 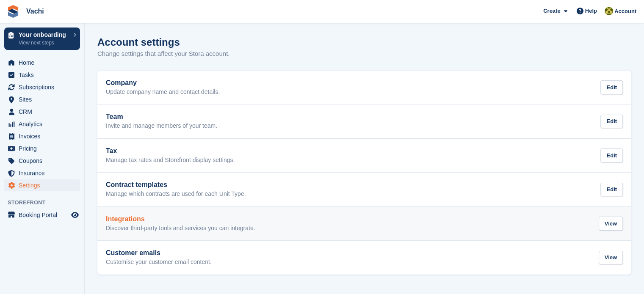 What do you see at coordinates (13, 11) in the screenshot?
I see `img: stora-icon-8386f47178a22dfd0bd8f6a31ec36ba5ce8667c1dd55bd0f319d3a0aa187defe.svg` at bounding box center [13, 11].